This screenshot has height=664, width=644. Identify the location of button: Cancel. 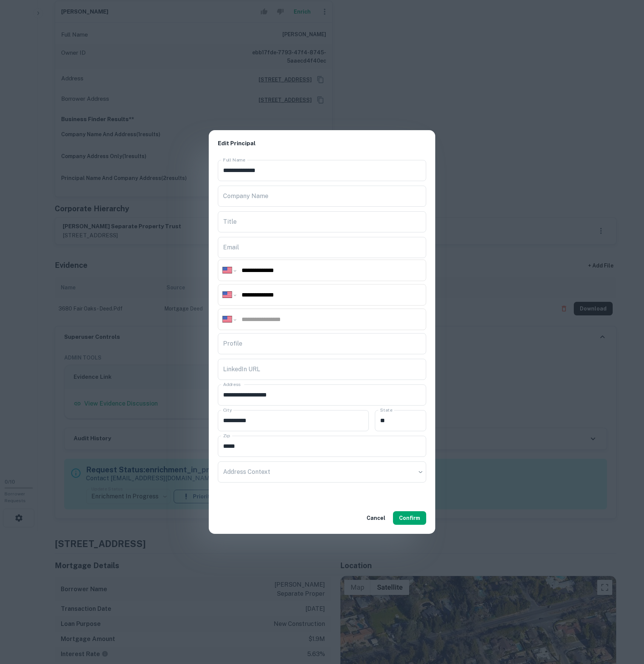
(376, 518).